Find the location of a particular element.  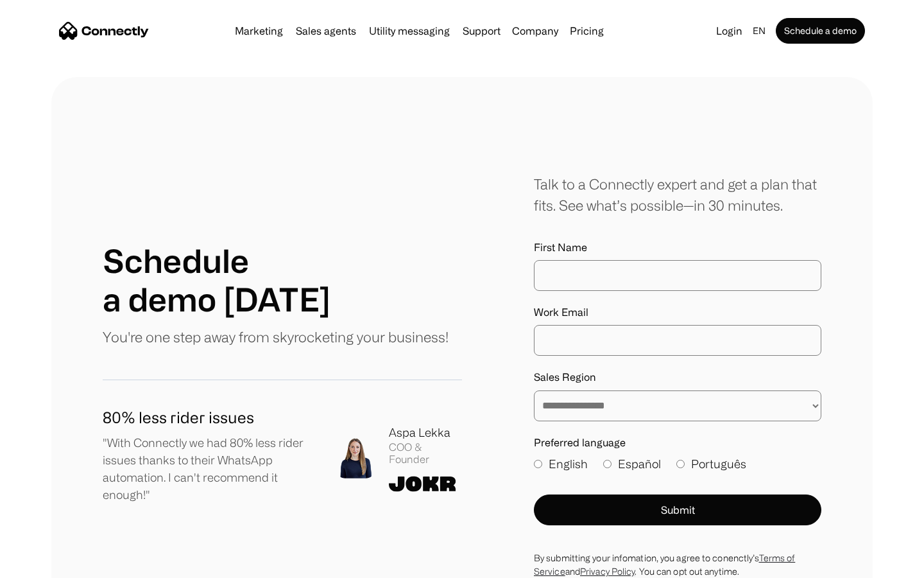

a: Utility messaging is located at coordinates (409, 31).